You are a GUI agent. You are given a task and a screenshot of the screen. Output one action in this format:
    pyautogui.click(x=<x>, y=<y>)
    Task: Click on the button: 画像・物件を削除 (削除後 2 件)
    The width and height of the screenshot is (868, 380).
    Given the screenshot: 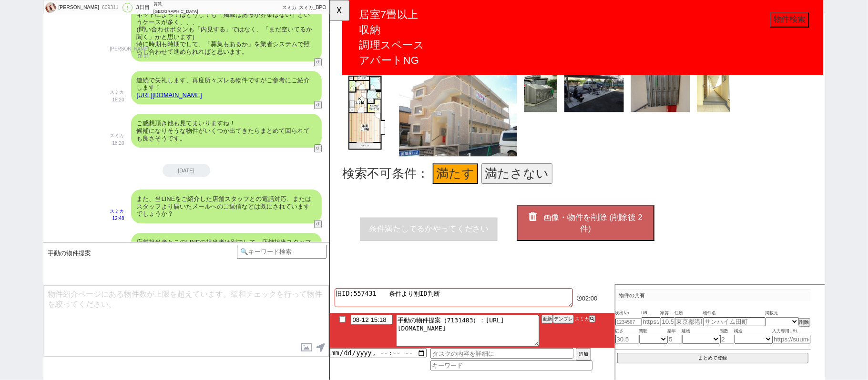 What is the action you would take?
    pyautogui.click(x=275, y=240)
    